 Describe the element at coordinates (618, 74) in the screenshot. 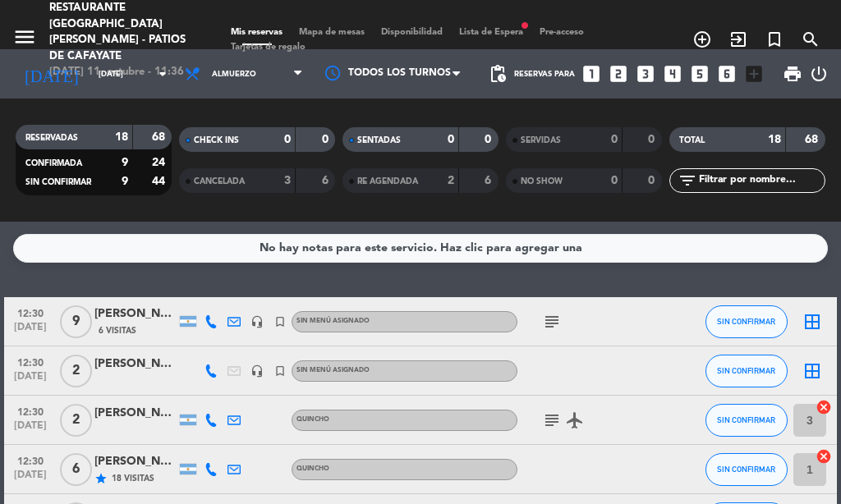

I see `i: looks_two` at that location.